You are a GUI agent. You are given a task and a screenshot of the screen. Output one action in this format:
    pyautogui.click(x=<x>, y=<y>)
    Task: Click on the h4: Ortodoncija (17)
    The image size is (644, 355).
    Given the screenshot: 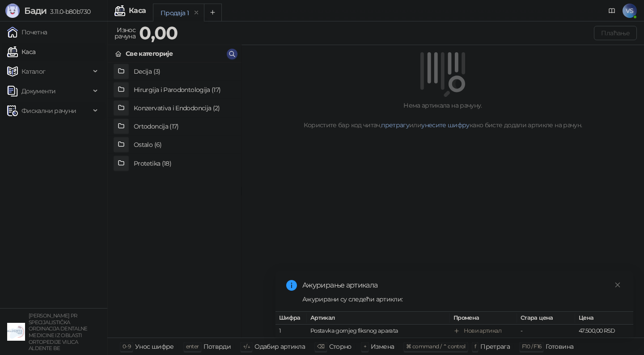 What is the action you would take?
    pyautogui.click(x=184, y=127)
    